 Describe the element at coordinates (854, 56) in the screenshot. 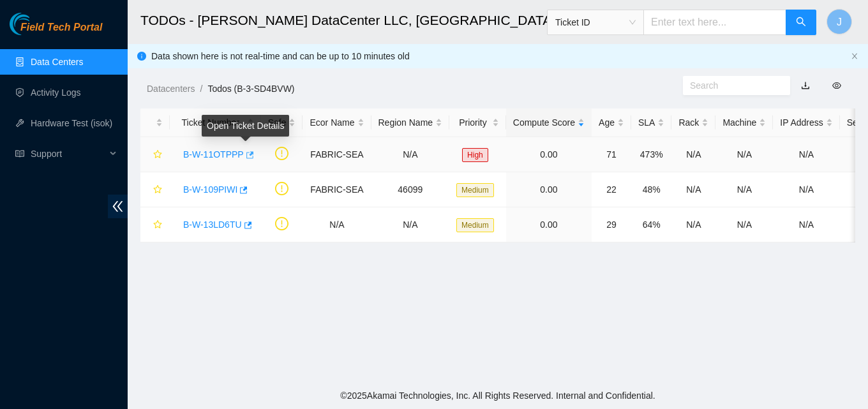

I see `span: close` at that location.